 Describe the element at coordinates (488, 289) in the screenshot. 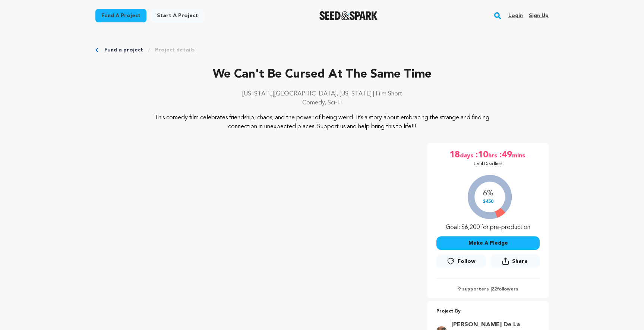

I see `p: 9 supporters | followers` at that location.